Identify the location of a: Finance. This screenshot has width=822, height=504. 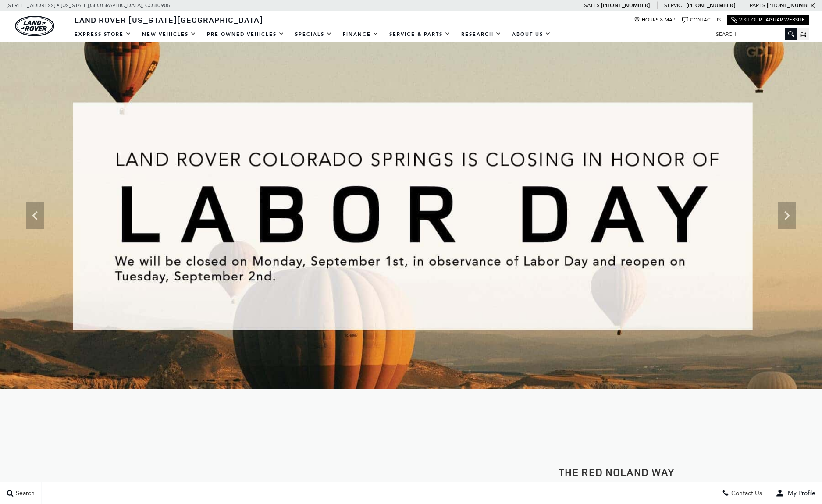
(361, 34).